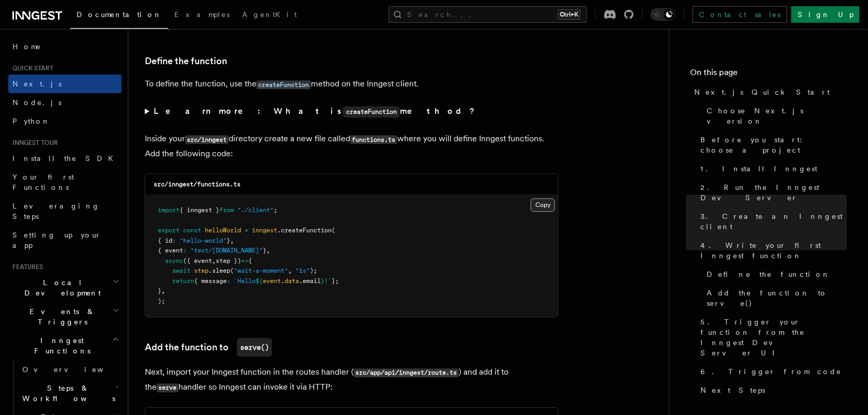  Describe the element at coordinates (31, 69) in the screenshot. I see `span: Quick start` at that location.